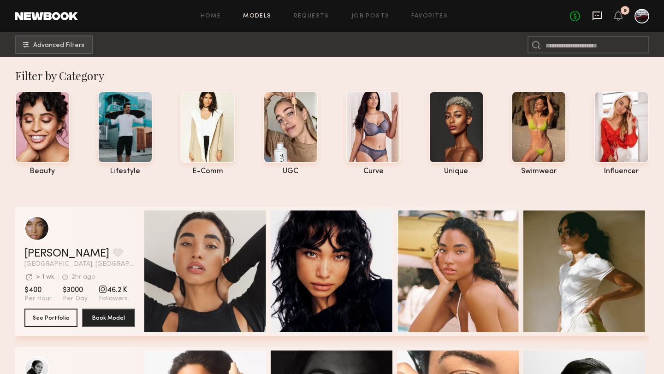 This screenshot has height=374, width=664. What do you see at coordinates (624, 11) in the screenshot?
I see `div: 9` at bounding box center [624, 11].